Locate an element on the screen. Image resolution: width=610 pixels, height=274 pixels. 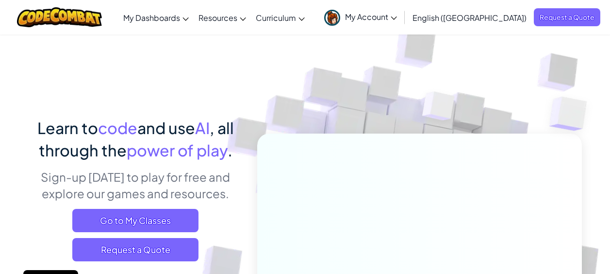
span: code is located at coordinates (117, 128).